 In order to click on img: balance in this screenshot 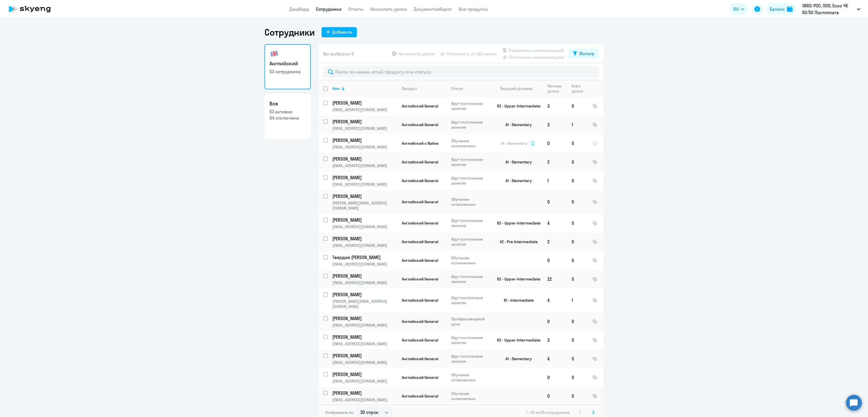, I will do `click(790, 9)`.